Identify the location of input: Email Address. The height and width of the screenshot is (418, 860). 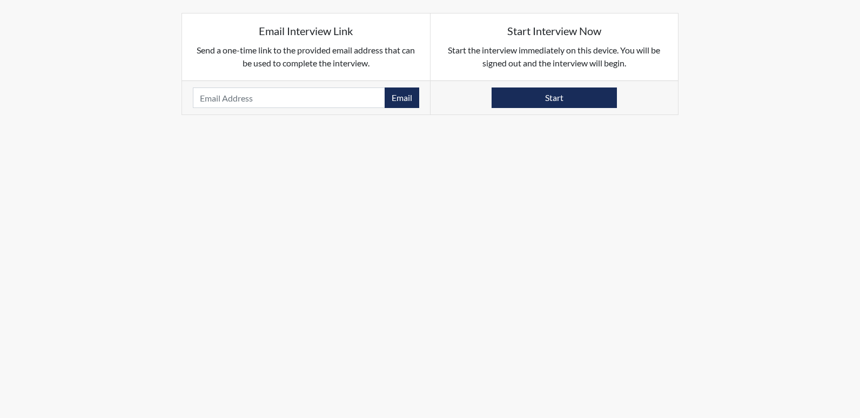
(289, 98).